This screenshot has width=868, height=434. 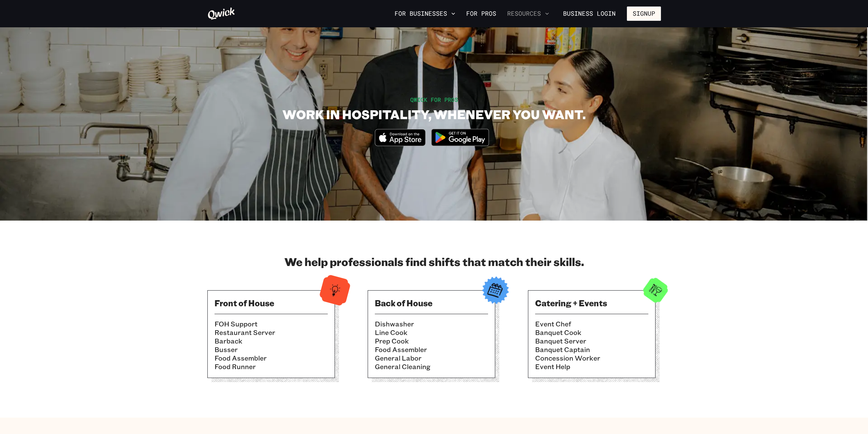 What do you see at coordinates (592, 367) in the screenshot?
I see `li: Event Help` at bounding box center [592, 367].